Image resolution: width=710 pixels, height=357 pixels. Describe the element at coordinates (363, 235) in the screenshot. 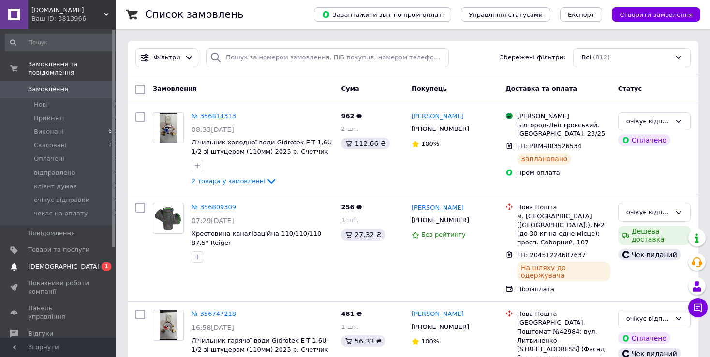

I see `div: 27.32 ₴` at that location.